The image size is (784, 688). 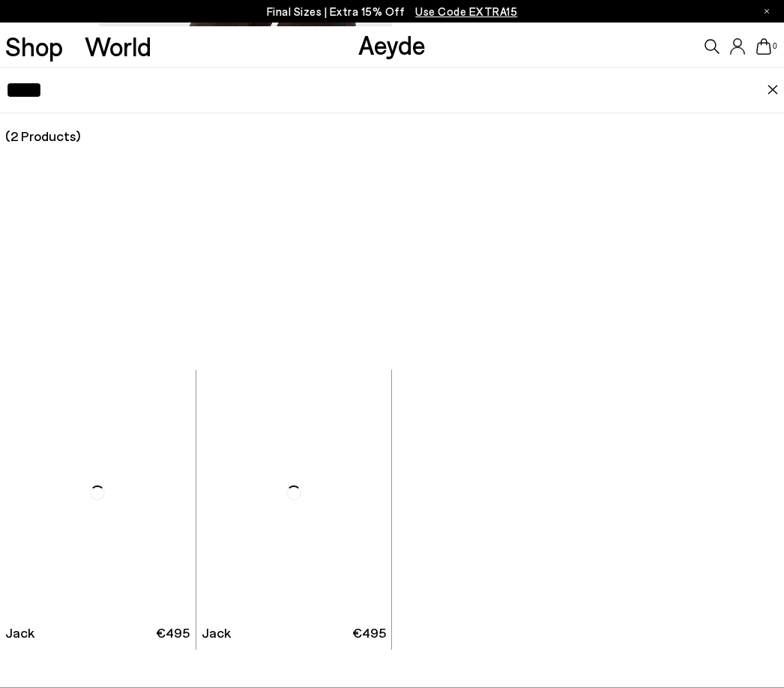 I want to click on a: Jack €495, so click(x=294, y=632).